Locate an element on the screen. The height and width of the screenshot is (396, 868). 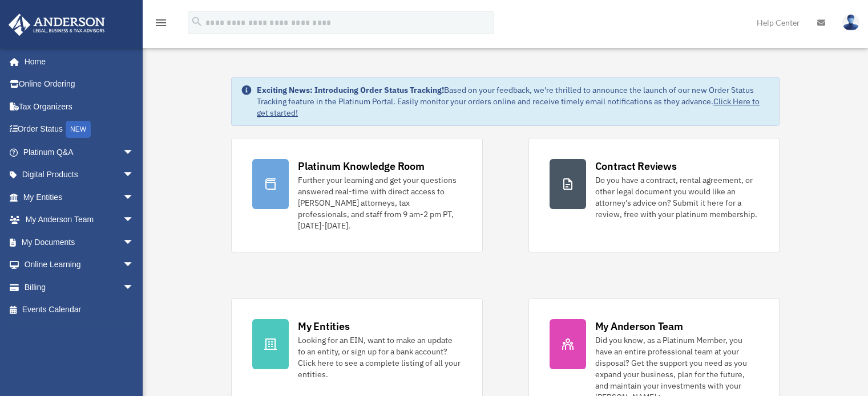
a: Order StatusNEW is located at coordinates (79, 130).